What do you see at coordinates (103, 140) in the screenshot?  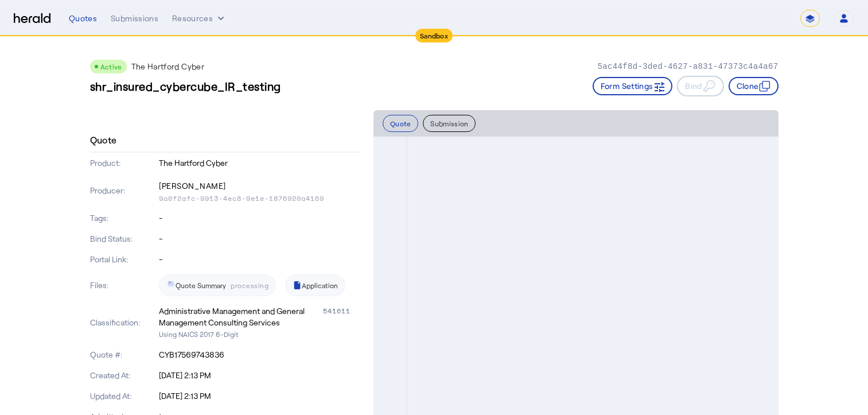 I see `h4: Quote` at bounding box center [103, 140].